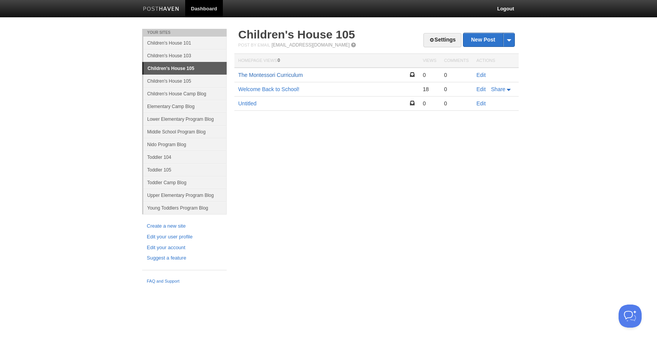 The image size is (657, 343). What do you see at coordinates (496, 61) in the screenshot?
I see `th: Actions` at bounding box center [496, 61].